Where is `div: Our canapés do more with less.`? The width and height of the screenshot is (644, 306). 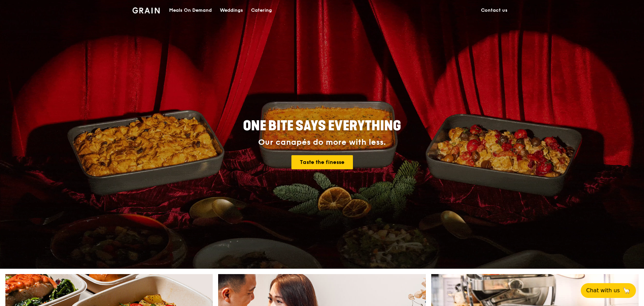
div: Our canapés do more with less. is located at coordinates (322, 142).